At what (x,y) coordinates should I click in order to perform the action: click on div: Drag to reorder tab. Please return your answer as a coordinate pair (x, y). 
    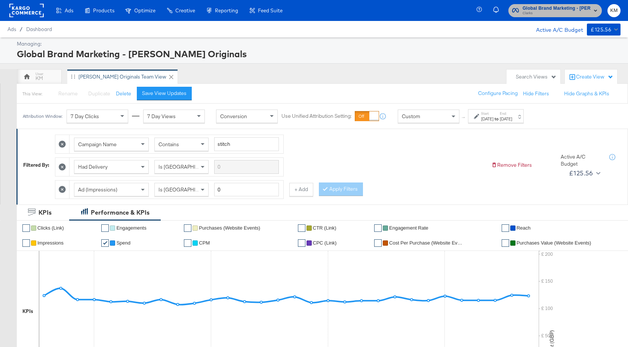
    Looking at the image, I should click on (73, 76).